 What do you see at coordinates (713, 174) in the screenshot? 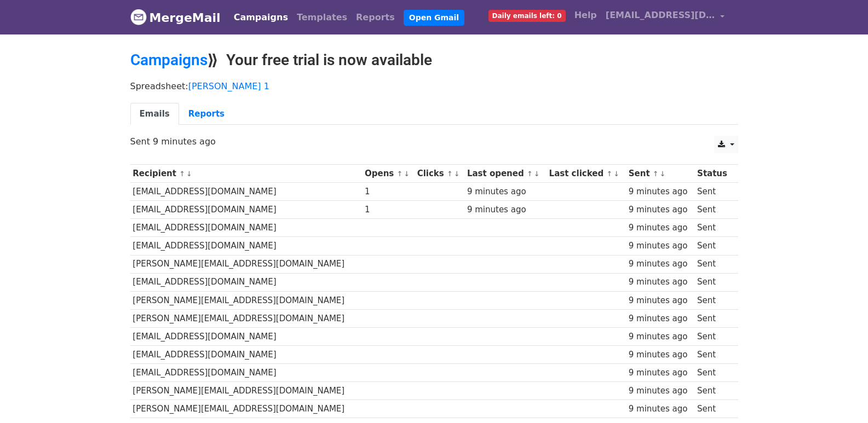
I see `th: Status` at bounding box center [713, 174].